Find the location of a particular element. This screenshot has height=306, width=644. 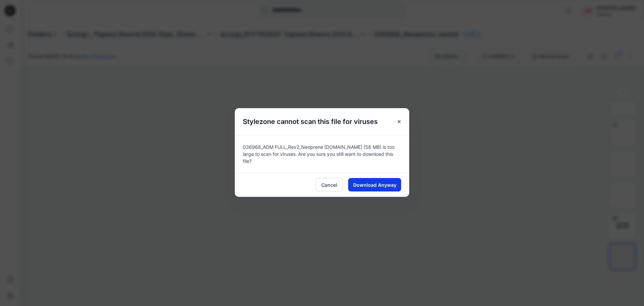

span: Download Anyway is located at coordinates (375, 185).